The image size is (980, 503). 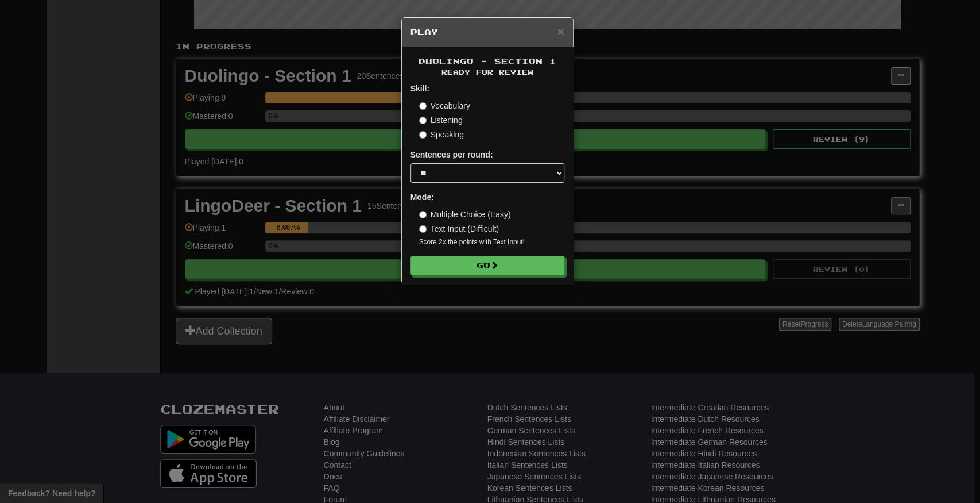 What do you see at coordinates (445, 106) in the screenshot?
I see `label: Vocabulary` at bounding box center [445, 106].